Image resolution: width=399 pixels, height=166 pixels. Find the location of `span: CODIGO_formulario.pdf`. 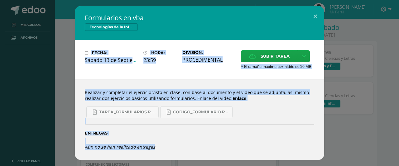

span: CODIGO_formulario.pdf is located at coordinates (201, 112).